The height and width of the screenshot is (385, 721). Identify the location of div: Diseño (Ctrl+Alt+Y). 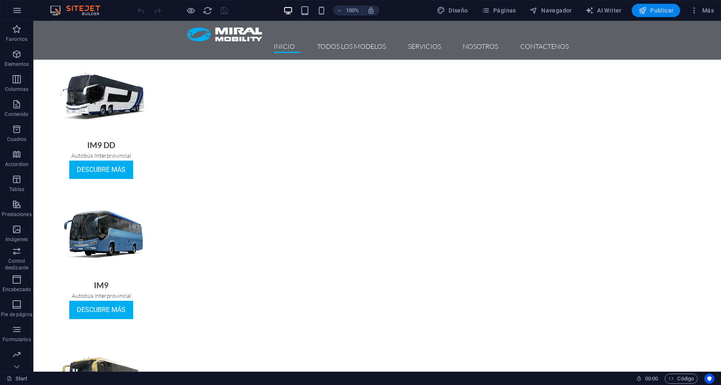
(453, 10).